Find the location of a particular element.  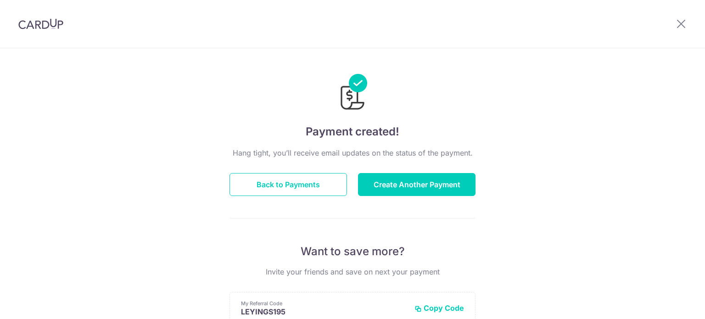

p: LEYINGS195 is located at coordinates (324, 311).